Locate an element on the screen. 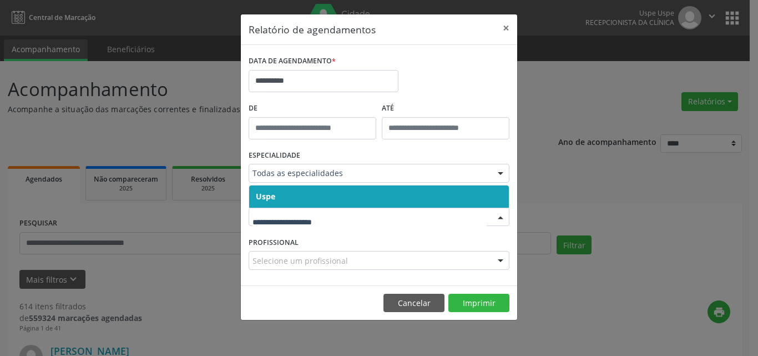 This screenshot has width=758, height=356. label: ATÉ is located at coordinates (445, 108).